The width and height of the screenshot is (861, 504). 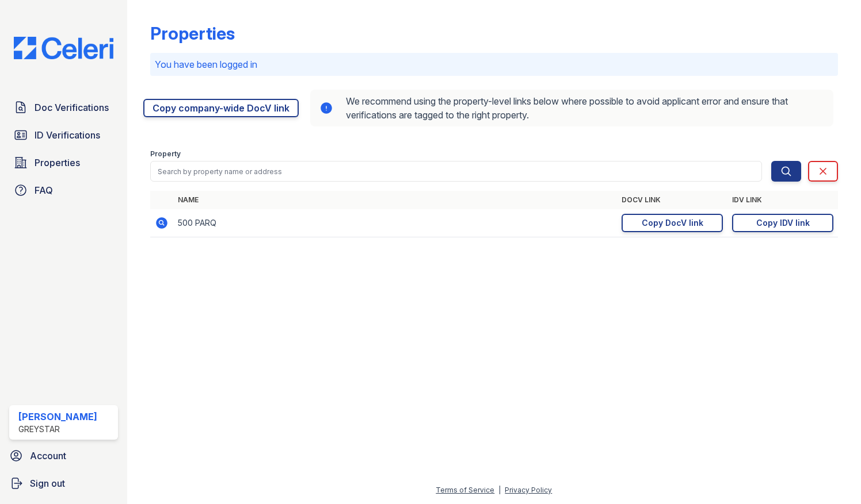 What do you see at coordinates (494, 64) in the screenshot?
I see `p: You have been logged in` at bounding box center [494, 64].